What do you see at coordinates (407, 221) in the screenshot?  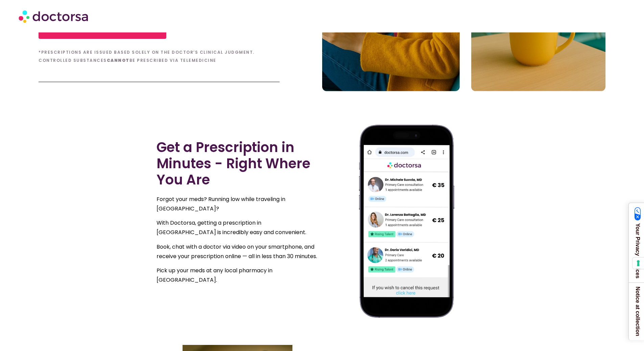 I see `img: Doctors online in Tijuana` at bounding box center [407, 221].